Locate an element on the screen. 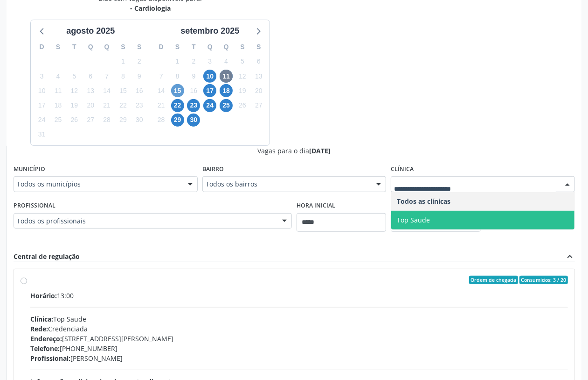 Image resolution: width=588 pixels, height=380 pixels. span: terça-feira, 23 de setembro de 2025 is located at coordinates (193, 106).